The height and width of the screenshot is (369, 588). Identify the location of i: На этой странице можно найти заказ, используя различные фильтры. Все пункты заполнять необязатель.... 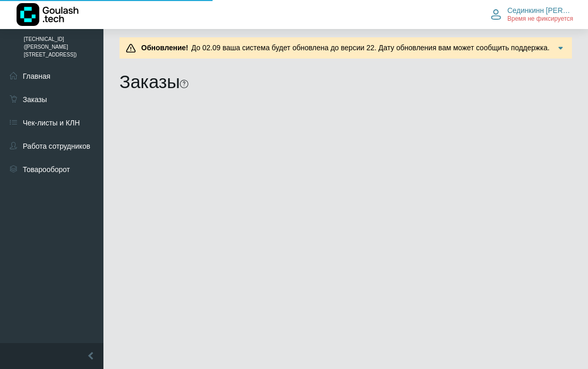
(184, 84).